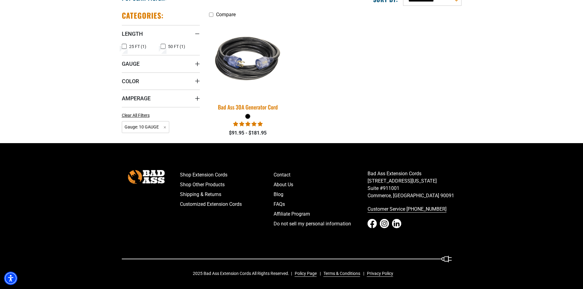 This screenshot has height=289, width=583. I want to click on summary: Color, so click(161, 81).